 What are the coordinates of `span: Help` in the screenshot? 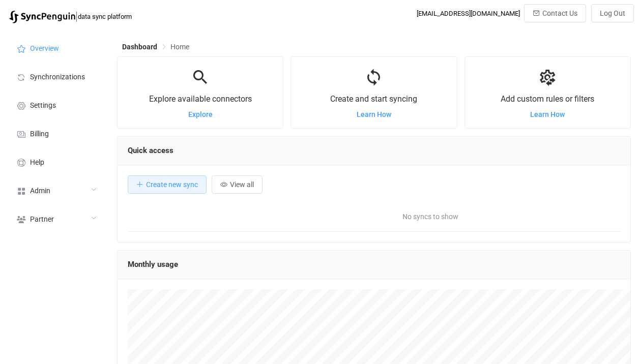 It's located at (37, 163).